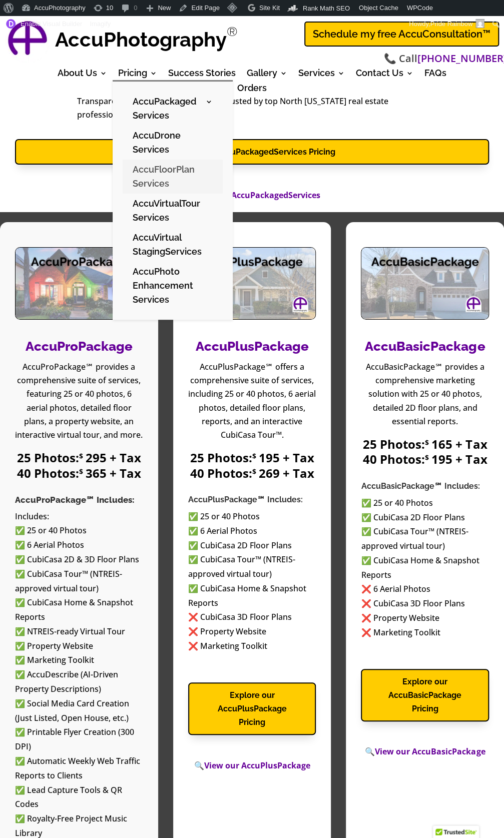 The width and height of the screenshot is (504, 838). Describe the element at coordinates (80, 560) in the screenshot. I see `li: ✅ CubiCasa 2D & 3D Floor Plans` at that location.